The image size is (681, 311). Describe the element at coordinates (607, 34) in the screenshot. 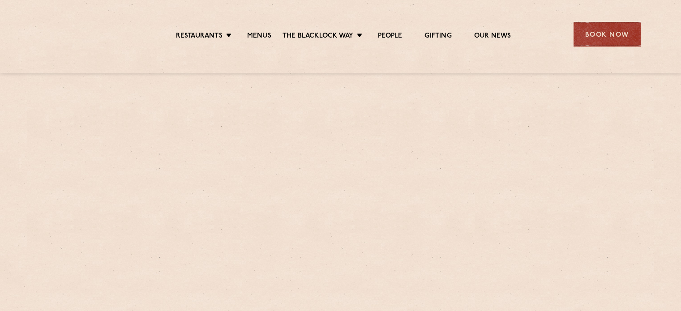

I see `div: Book Now` at that location.